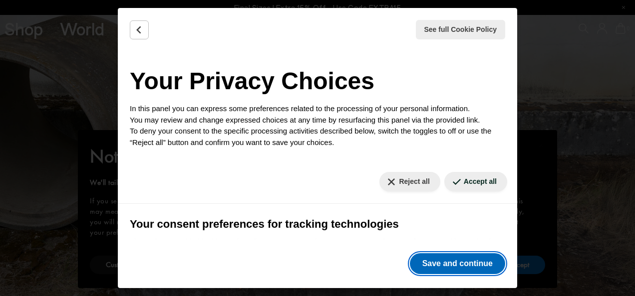  Describe the element at coordinates (461, 29) in the screenshot. I see `span: See full Cookie Policy` at that location.